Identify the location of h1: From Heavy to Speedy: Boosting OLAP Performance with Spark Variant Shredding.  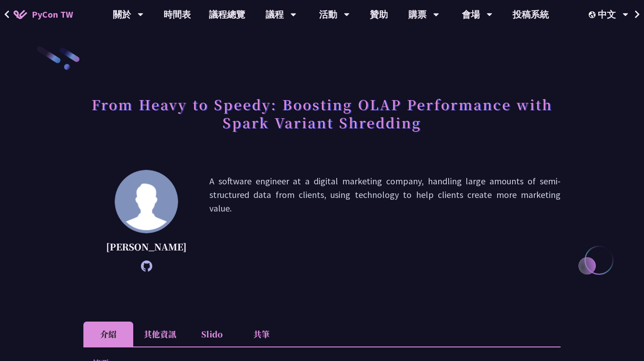
(321, 113).